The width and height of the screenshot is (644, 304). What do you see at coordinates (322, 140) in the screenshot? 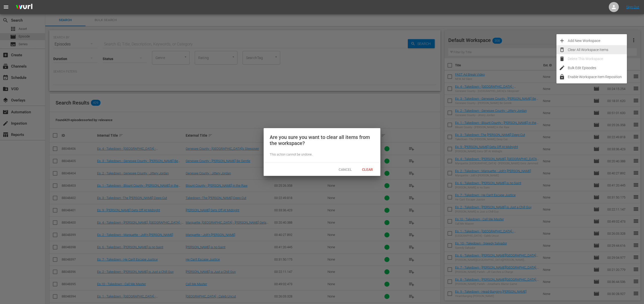
I see `div: Are you sure you want to clear all items from the workspace?` at bounding box center [322, 140].